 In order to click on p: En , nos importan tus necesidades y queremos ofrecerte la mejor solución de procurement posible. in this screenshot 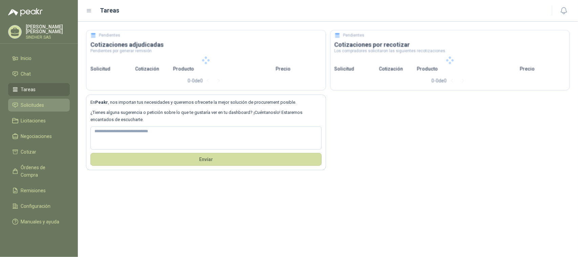, I will do `click(206, 102)`.